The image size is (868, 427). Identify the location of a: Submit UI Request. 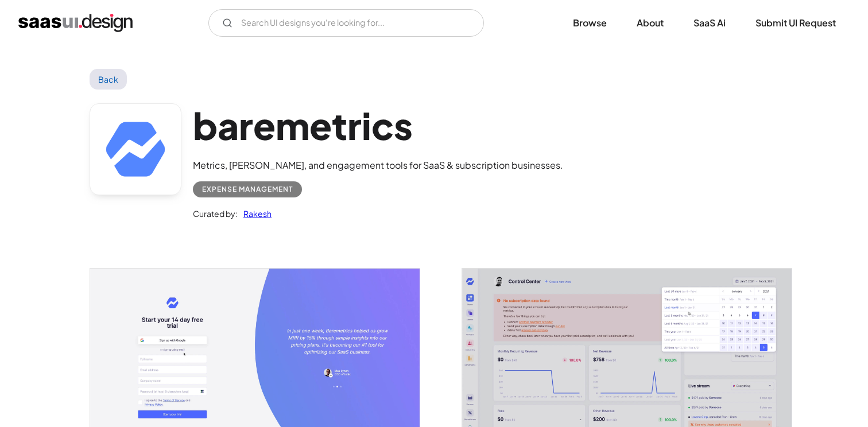
(796, 23).